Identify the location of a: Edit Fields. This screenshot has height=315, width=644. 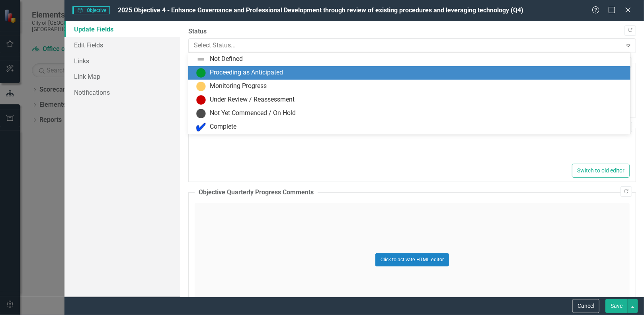
(122, 45).